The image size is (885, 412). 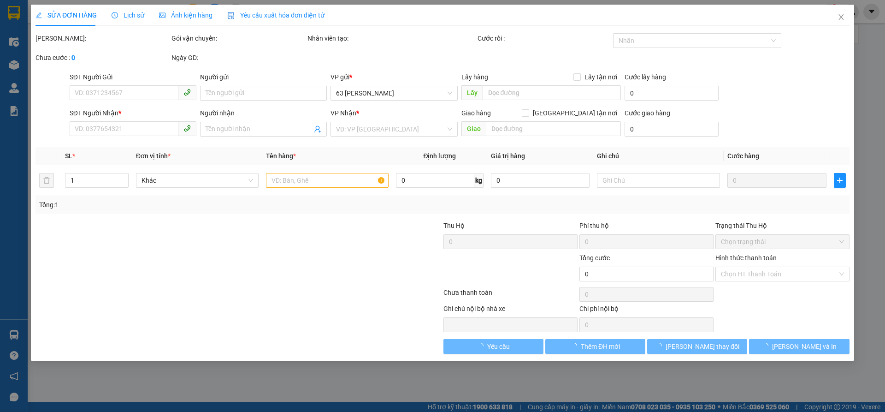 I want to click on span: SL, so click(x=69, y=156).